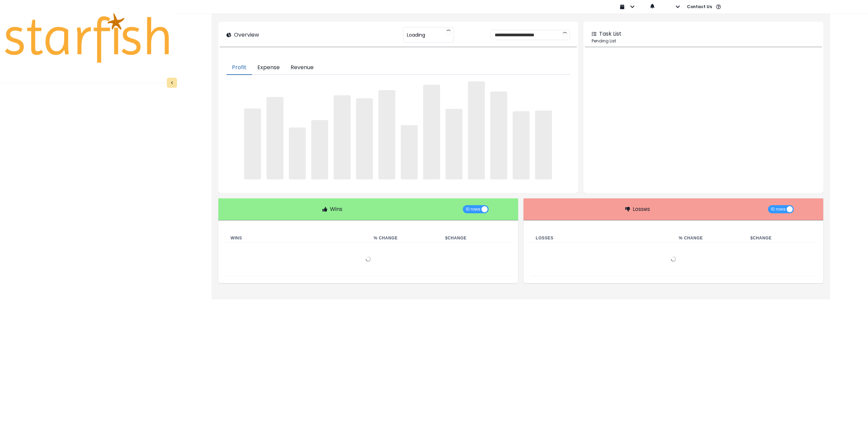 The image size is (868, 431). What do you see at coordinates (302, 68) in the screenshot?
I see `button: Revenue` at bounding box center [302, 68].